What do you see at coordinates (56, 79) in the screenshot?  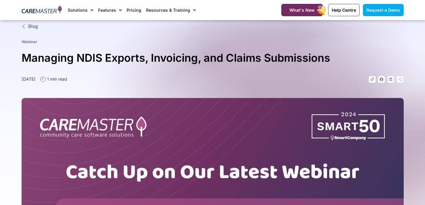 I see `span: 1 min read` at bounding box center [56, 79].